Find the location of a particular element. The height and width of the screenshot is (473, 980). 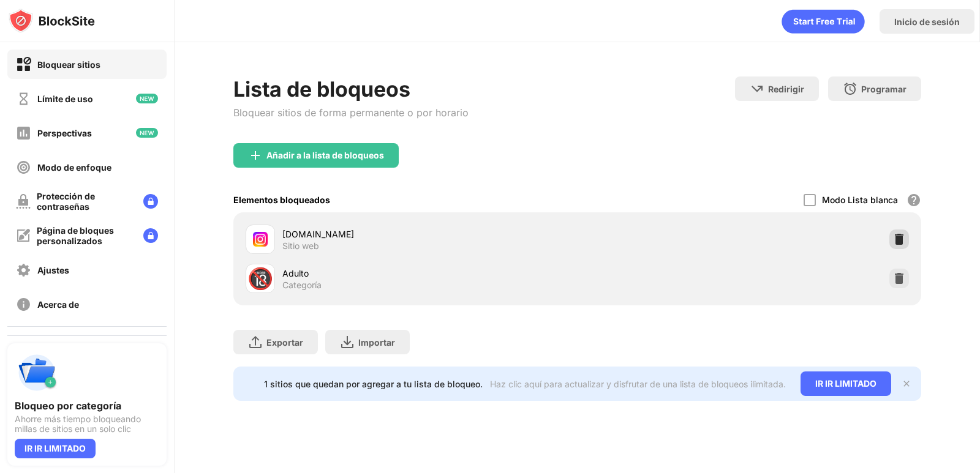

img: about-off.svg is located at coordinates (23, 304).